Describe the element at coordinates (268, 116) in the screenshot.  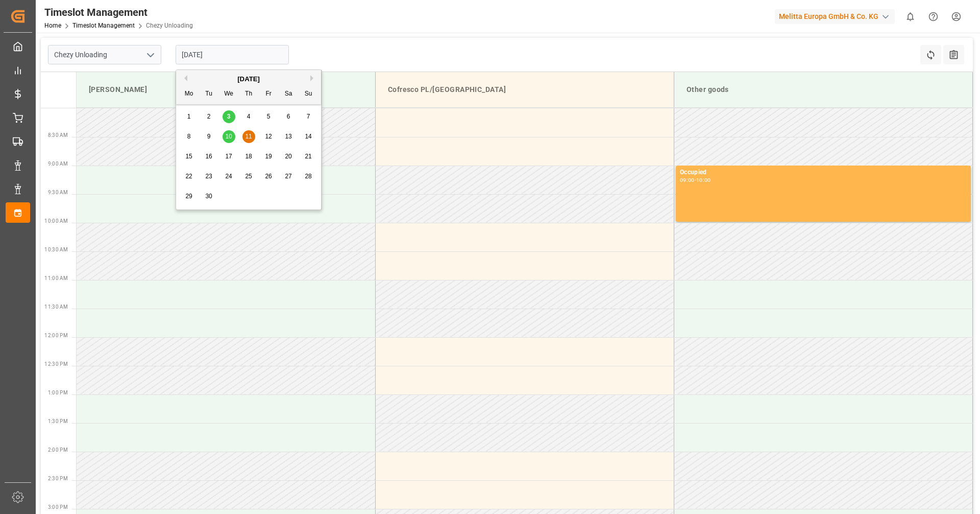
I see `span: 5` at that location.